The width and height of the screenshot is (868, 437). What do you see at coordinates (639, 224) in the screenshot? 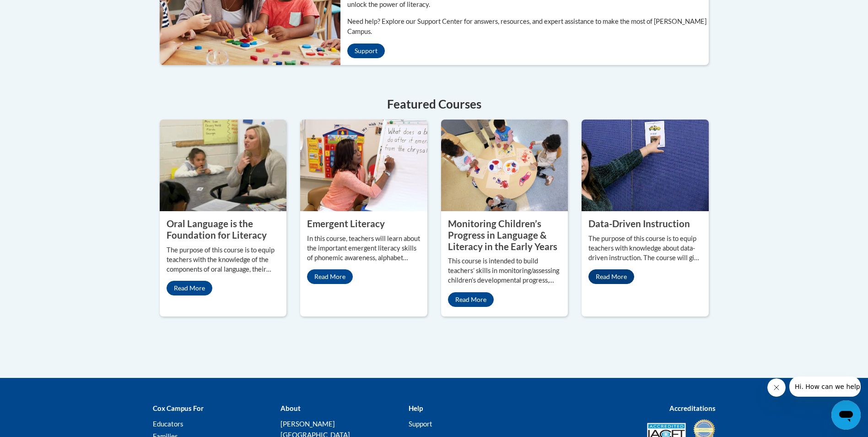
I see `property: Data-Driven Instruction` at bounding box center [639, 224].